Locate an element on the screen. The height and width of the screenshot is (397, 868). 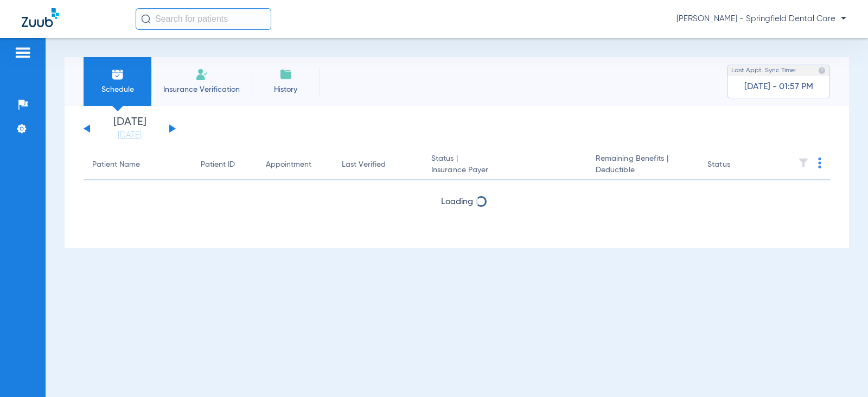
th: Status | is located at coordinates (505, 165).